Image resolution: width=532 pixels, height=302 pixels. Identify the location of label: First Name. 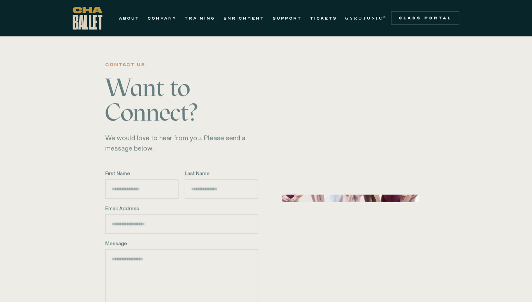
(142, 173).